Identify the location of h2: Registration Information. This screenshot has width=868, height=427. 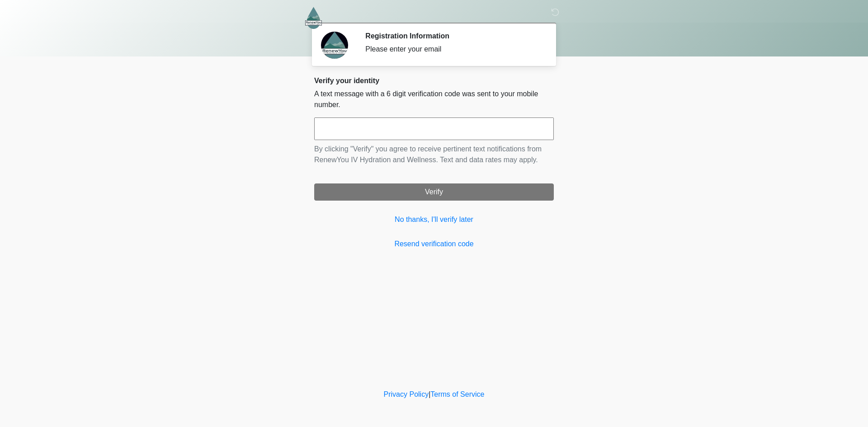
(453, 35).